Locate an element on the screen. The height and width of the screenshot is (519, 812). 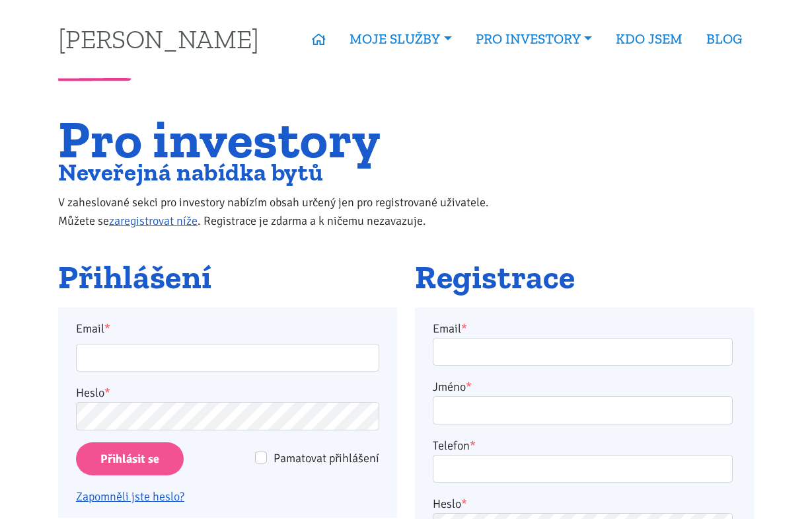
input: Přihlásit se is located at coordinates (129, 459).